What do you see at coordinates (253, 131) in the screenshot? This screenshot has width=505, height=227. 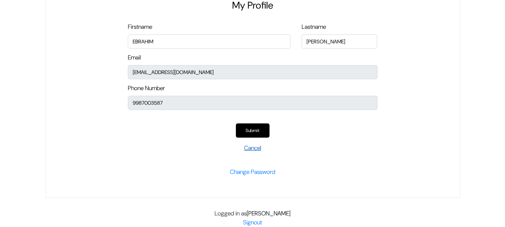 I see `button: Submit` at bounding box center [253, 131].